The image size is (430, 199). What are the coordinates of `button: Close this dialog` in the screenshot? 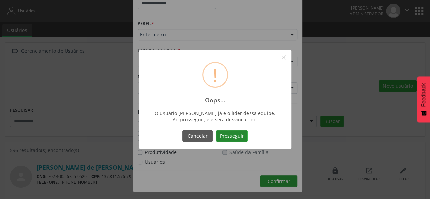 It's located at (284, 57).